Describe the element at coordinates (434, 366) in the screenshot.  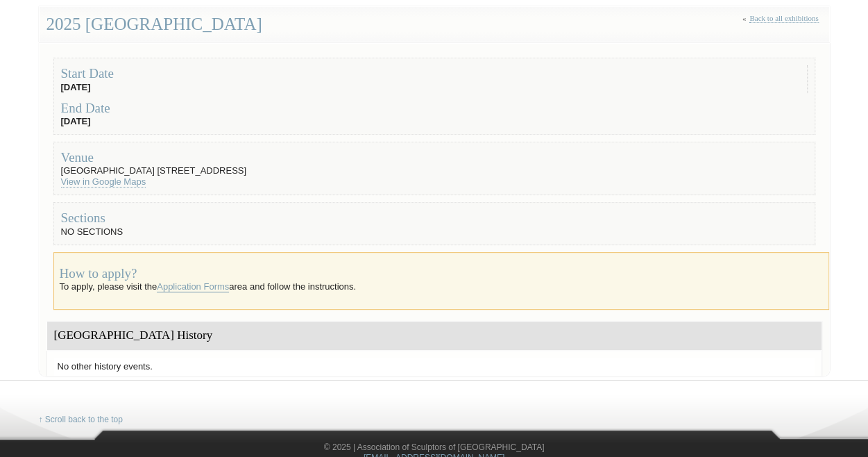
I see `li: No other history events.` at that location.